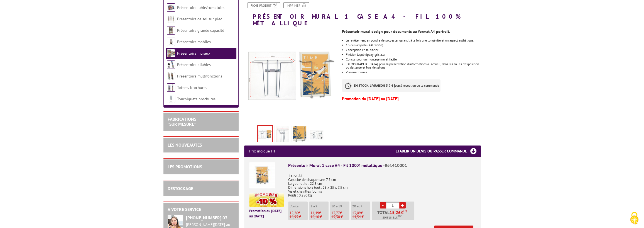 This screenshot has width=644, height=228. I want to click on a: Fiche produit, so click(264, 6).